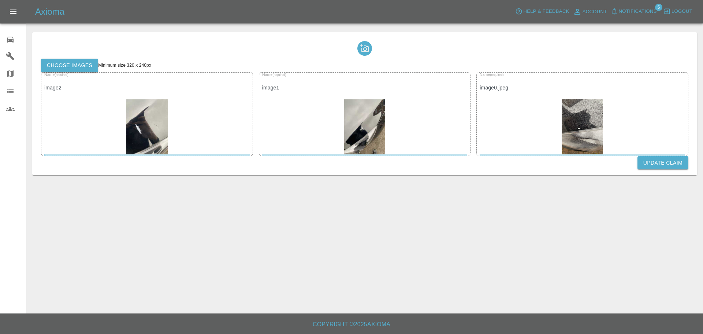  What do you see at coordinates (659, 7) in the screenshot?
I see `span: 5` at bounding box center [659, 7].